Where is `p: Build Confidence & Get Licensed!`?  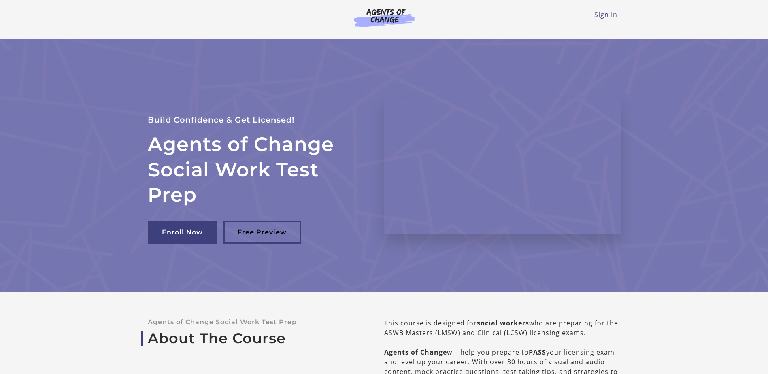
p: Build Confidence & Get Licensed! is located at coordinates (256, 120).